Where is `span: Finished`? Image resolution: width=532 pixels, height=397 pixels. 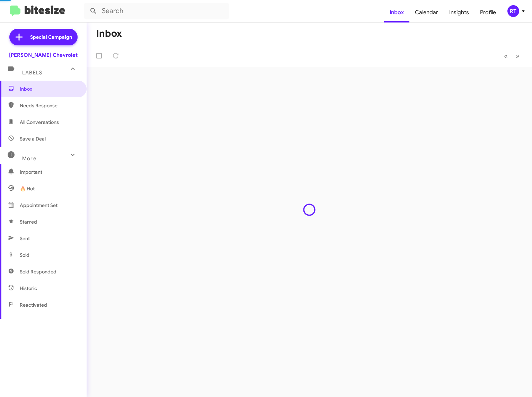
span: Finished is located at coordinates (29, 322).